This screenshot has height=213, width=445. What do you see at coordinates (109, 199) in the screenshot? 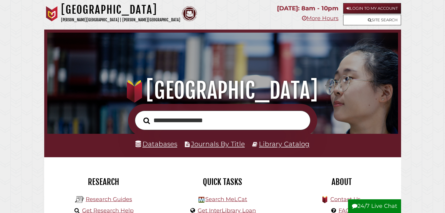
I see `a: Research Guides` at bounding box center [109, 199].